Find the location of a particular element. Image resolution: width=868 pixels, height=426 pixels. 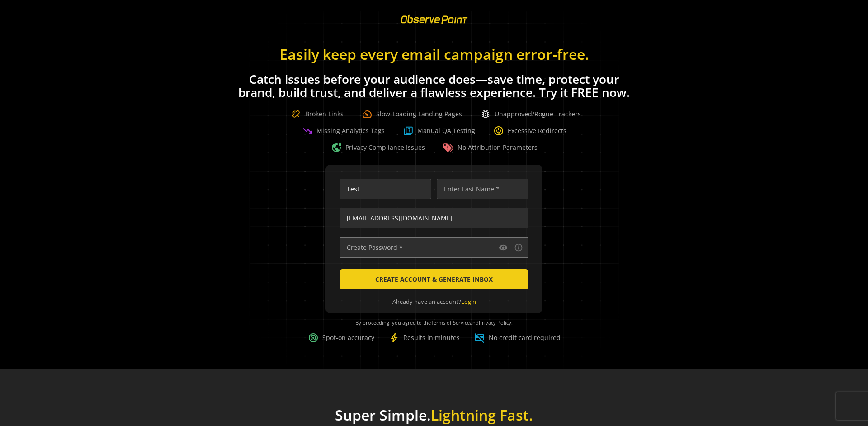

div: No Attribution Parameters is located at coordinates (489, 148).